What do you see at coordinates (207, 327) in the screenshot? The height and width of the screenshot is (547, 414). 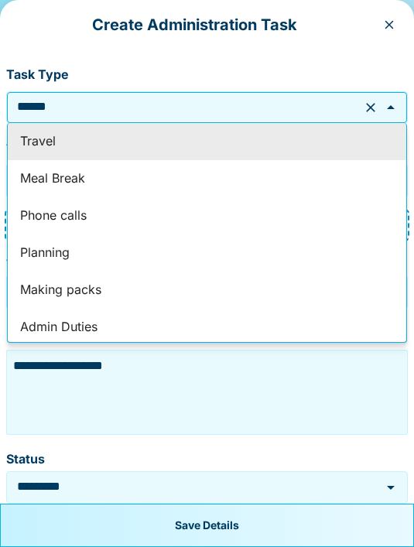 I see `li: Admin Duties` at bounding box center [207, 327].